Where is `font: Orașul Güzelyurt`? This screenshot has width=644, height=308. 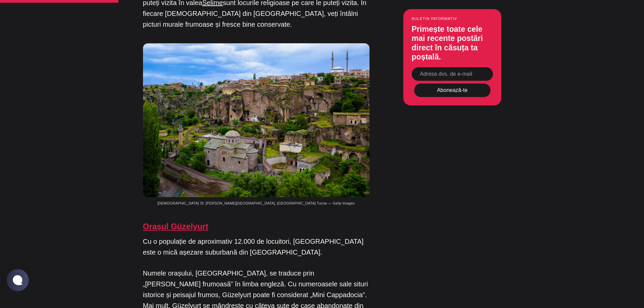
font: Orașul Güzelyurt is located at coordinates (175, 227).